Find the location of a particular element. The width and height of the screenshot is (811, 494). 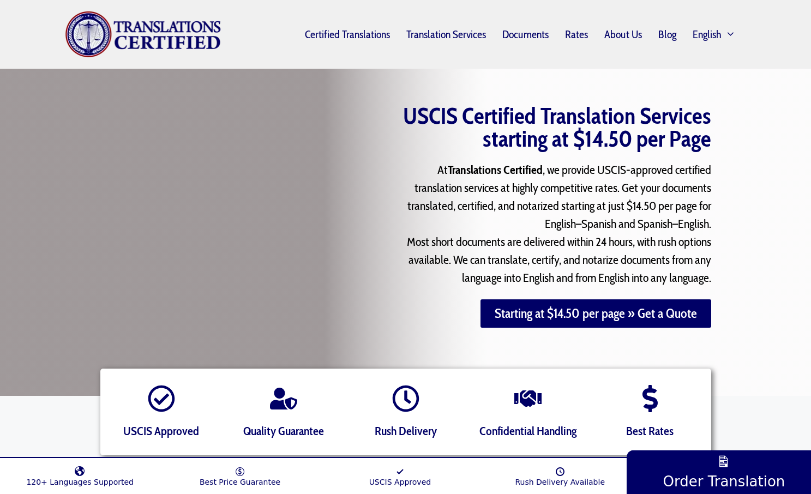

a: Translation Services is located at coordinates (446, 34).